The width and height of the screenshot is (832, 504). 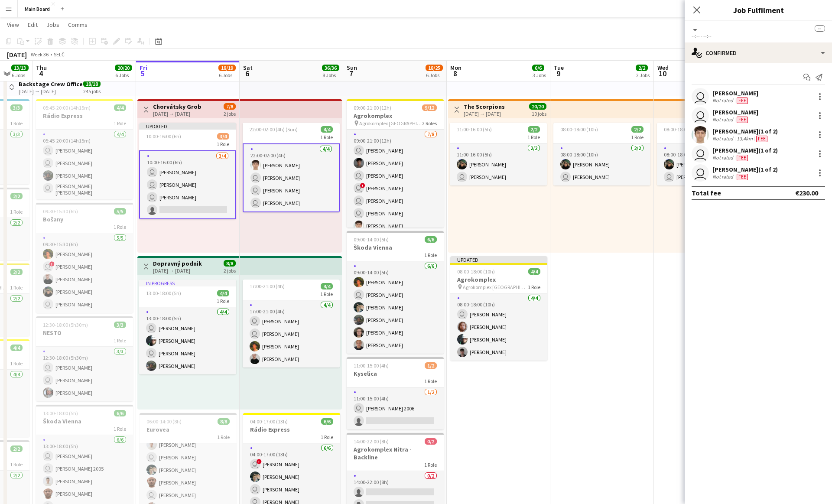 What do you see at coordinates (163, 421) in the screenshot?
I see `span: 06:00-14:00 (8h)` at bounding box center [163, 421].